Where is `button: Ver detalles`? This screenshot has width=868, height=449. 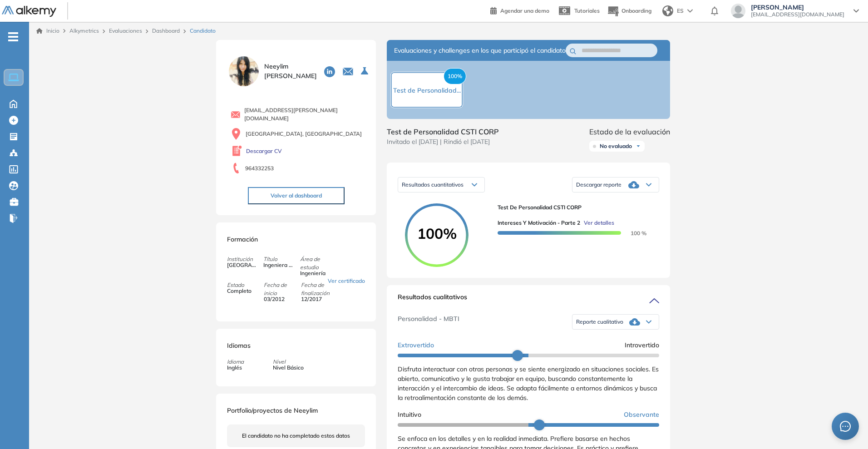
button: Ver detalles is located at coordinates (597, 223).